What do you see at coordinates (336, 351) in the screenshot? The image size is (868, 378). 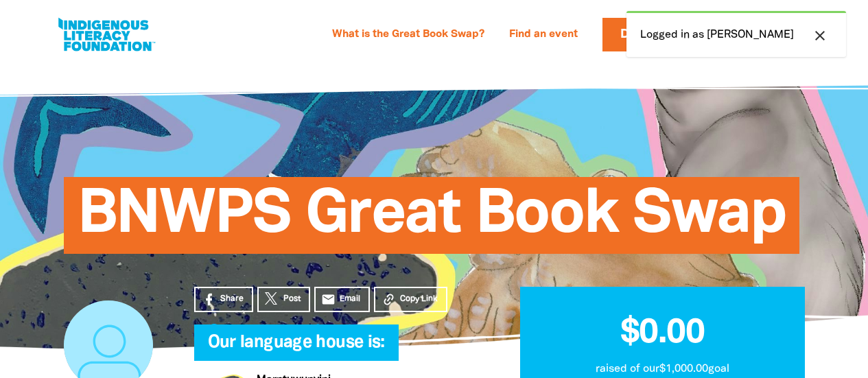 I see `h6: My Team` at bounding box center [336, 351].